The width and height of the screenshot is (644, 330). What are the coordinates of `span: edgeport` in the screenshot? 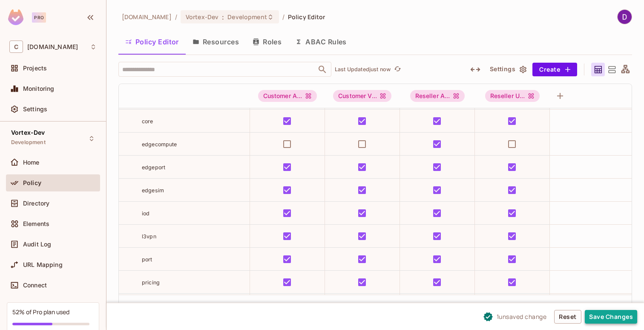 It's located at (154, 167).